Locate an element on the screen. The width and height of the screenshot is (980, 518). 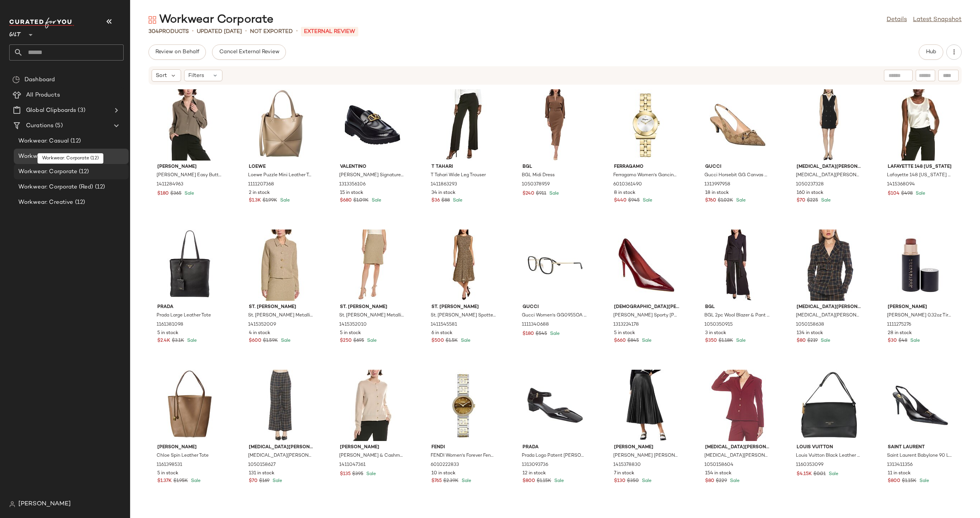
span: 2 in stock is located at coordinates (259, 193).